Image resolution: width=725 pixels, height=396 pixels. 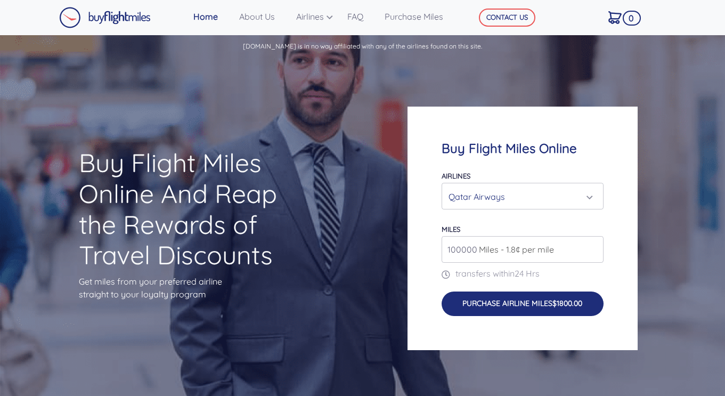 What do you see at coordinates (523, 303) in the screenshot?
I see `button: Purchase Airline Miles$1800.00` at bounding box center [523, 303].